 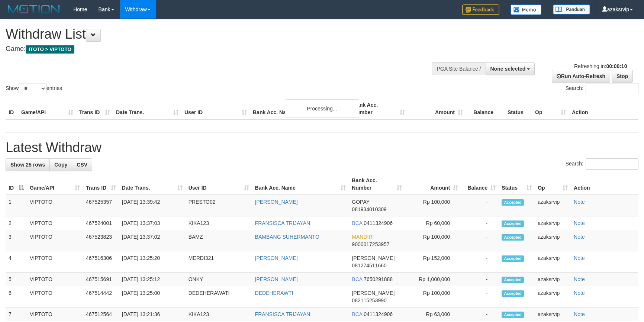 I want to click on h1: Latest Withdraw, so click(x=322, y=147).